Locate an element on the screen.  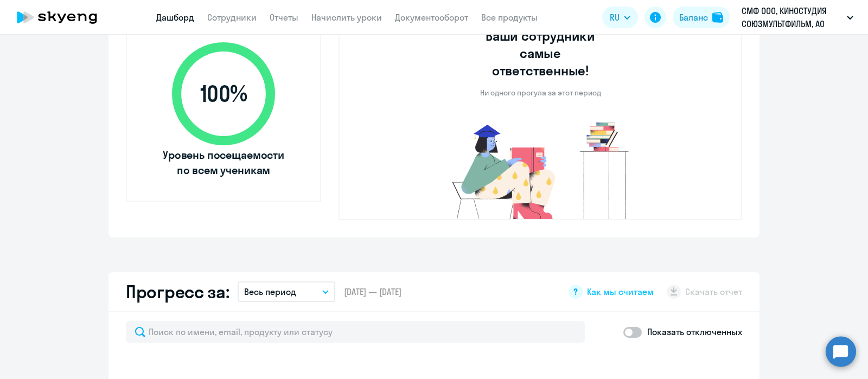
button: Весь период is located at coordinates (287, 291).